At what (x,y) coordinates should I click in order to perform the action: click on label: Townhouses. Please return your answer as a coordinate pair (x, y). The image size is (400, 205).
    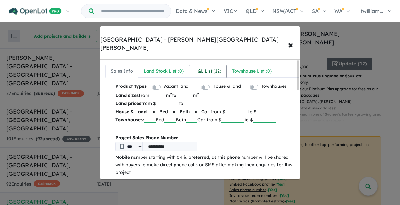
    Looking at the image, I should click on (274, 87).